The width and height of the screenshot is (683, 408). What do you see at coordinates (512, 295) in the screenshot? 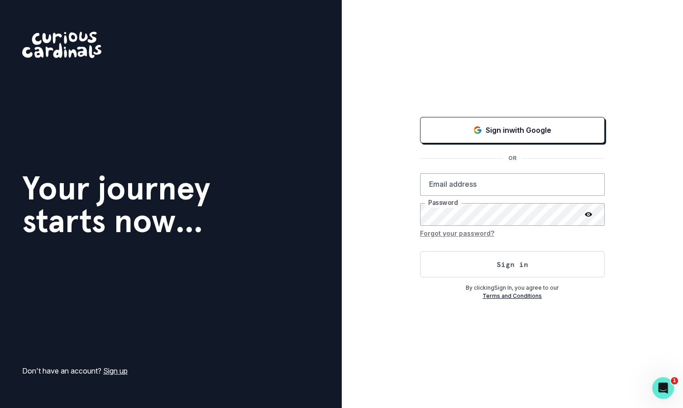
I see `a: Terms and Conditions` at bounding box center [512, 295].